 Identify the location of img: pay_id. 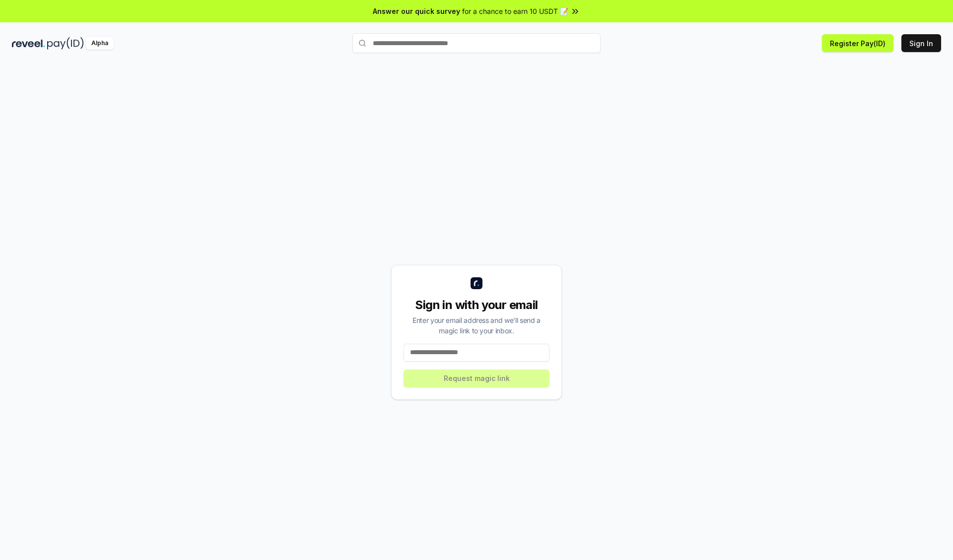
(66, 43).